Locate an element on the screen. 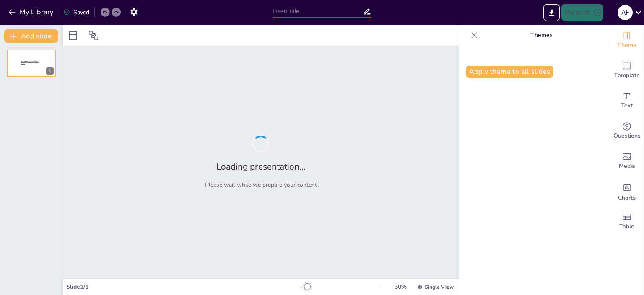 The height and width of the screenshot is (295, 644). span: Sendsteps presentation editor is located at coordinates (30, 63).